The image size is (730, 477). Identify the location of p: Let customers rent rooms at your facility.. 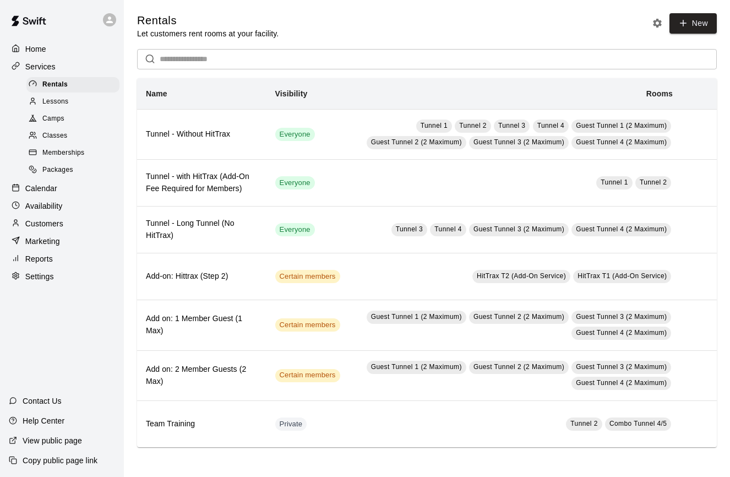
(208, 34).